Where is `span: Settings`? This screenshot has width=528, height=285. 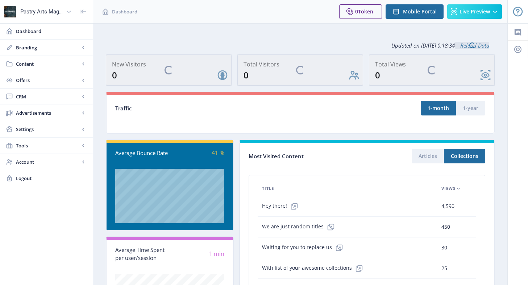 span: Settings is located at coordinates (48, 129).